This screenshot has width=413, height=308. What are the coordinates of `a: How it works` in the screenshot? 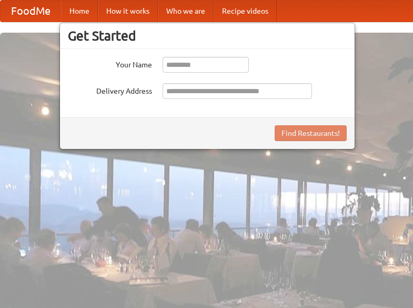 It's located at (128, 11).